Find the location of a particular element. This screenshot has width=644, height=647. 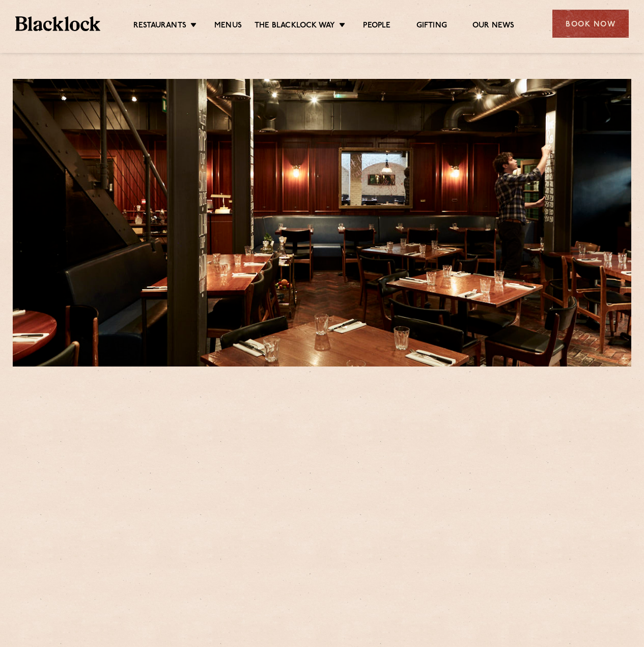

div: Book Now is located at coordinates (590, 23).